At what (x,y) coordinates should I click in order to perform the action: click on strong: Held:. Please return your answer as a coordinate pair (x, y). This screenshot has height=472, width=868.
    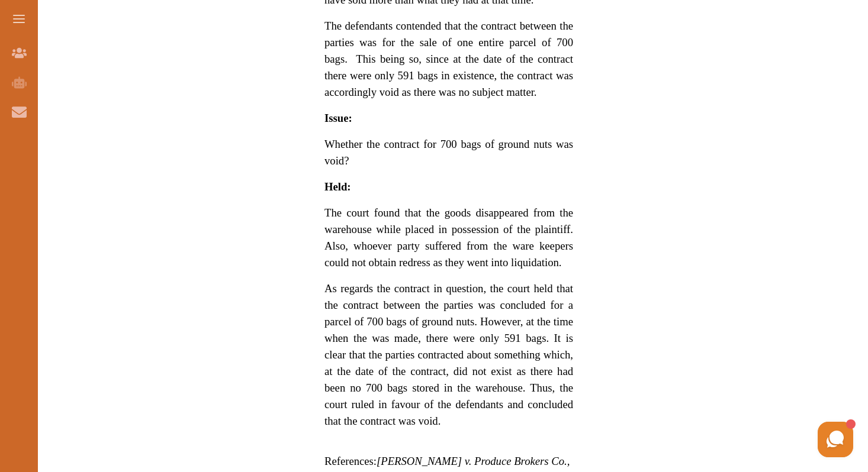
    Looking at the image, I should click on (338, 186).